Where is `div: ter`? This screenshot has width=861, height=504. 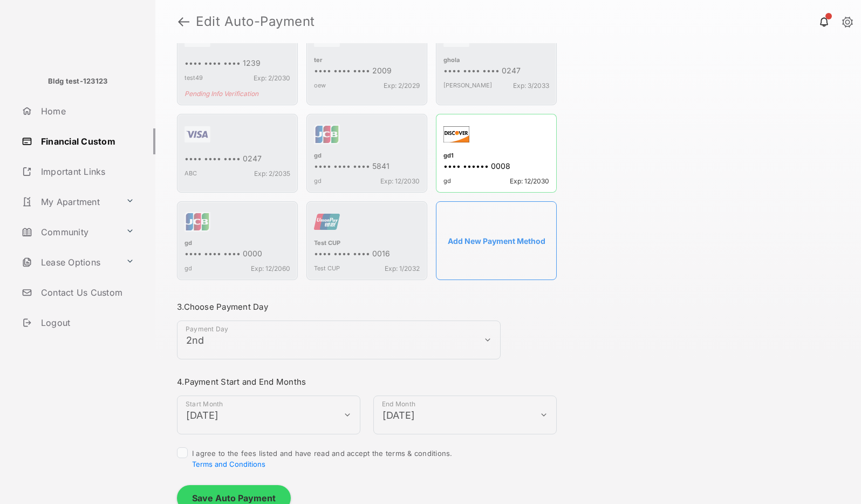 div: ter is located at coordinates (367, 61).